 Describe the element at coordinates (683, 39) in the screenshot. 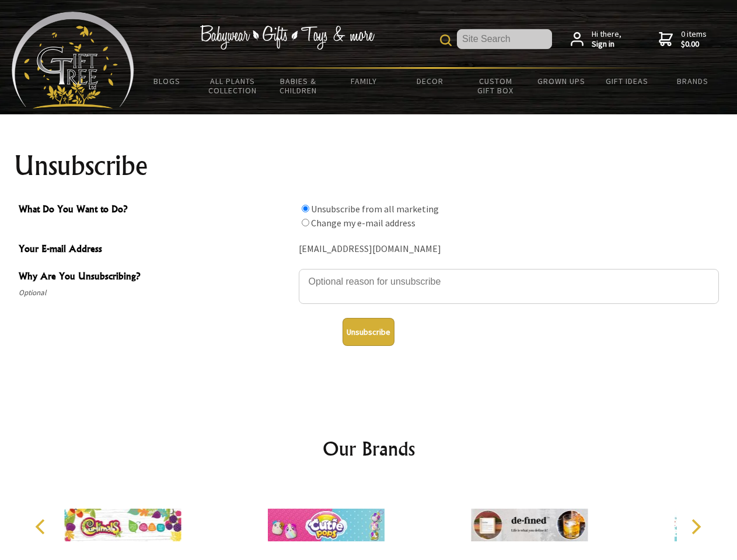

I see `a: 0 items$0.00` at that location.